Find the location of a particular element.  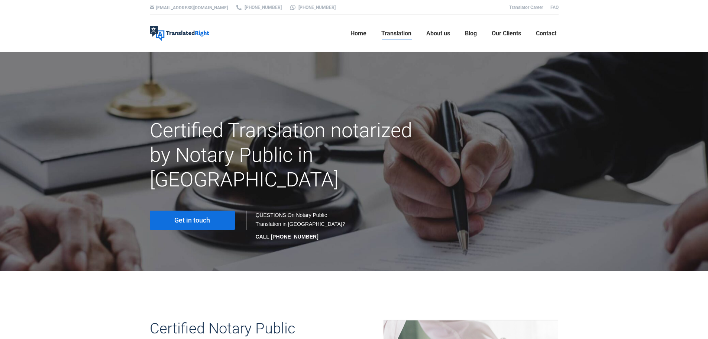

span: About us is located at coordinates (438, 33).